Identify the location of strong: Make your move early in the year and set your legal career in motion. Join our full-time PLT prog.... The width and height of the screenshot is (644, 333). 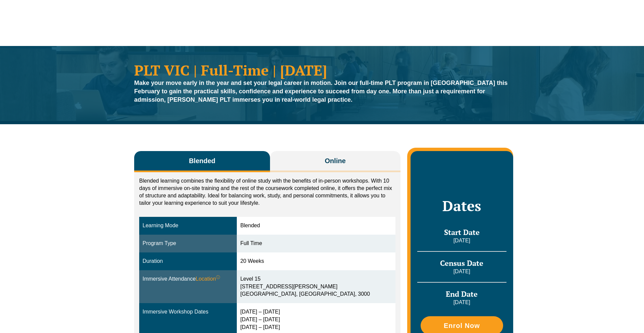
(321, 92).